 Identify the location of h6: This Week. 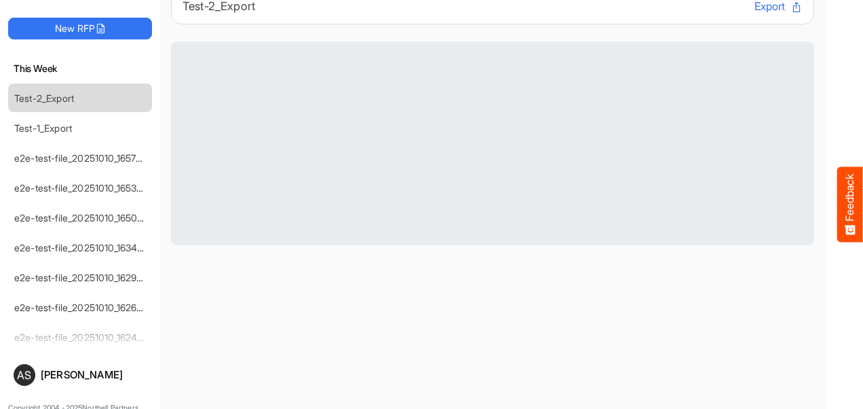
(80, 69).